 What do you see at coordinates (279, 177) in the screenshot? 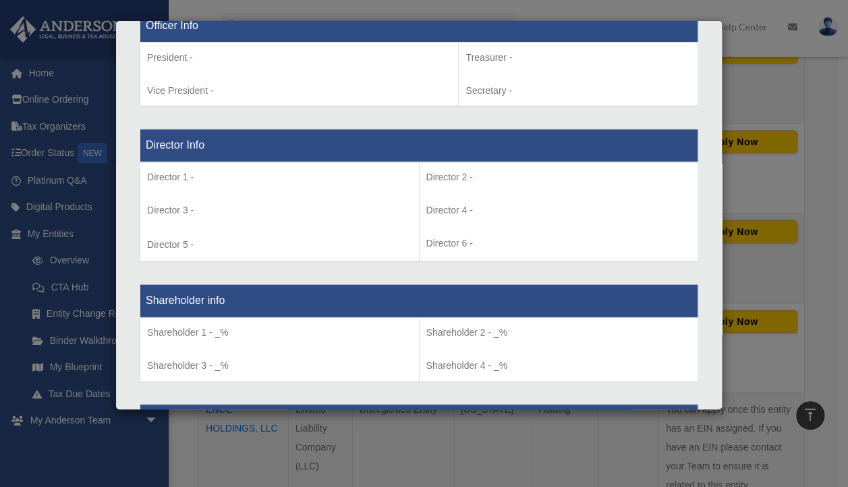
I see `p: Director 1 -` at bounding box center [279, 177].